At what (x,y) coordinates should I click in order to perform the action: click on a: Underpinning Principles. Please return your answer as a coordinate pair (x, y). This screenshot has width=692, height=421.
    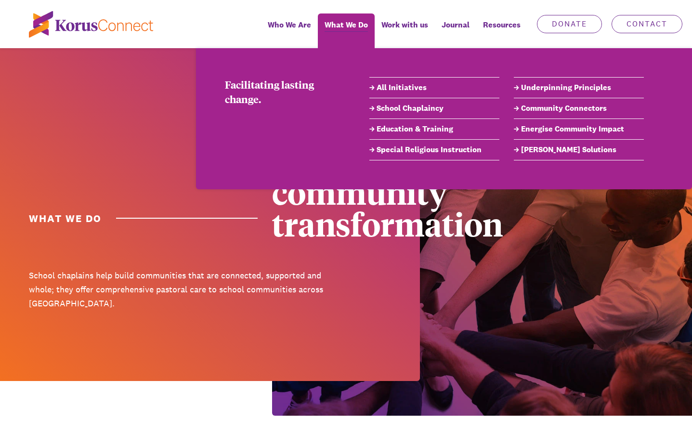
    Looking at the image, I should click on (579, 88).